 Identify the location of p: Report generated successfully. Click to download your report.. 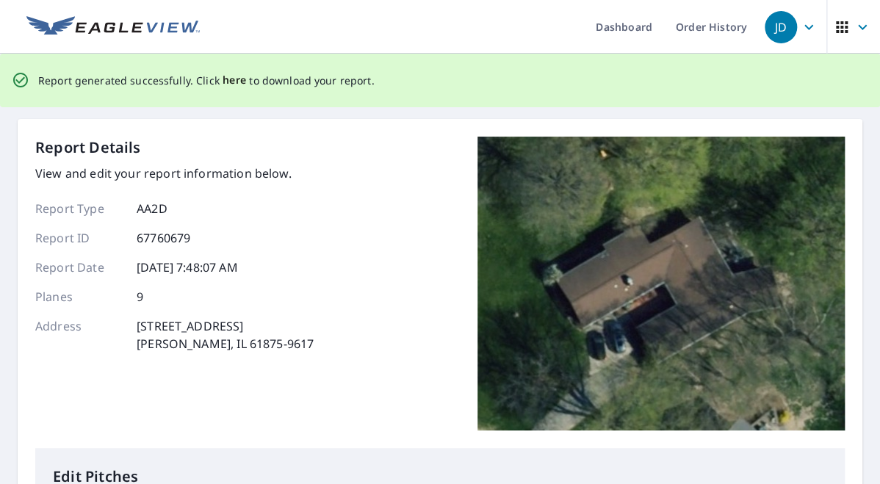
(206, 80).